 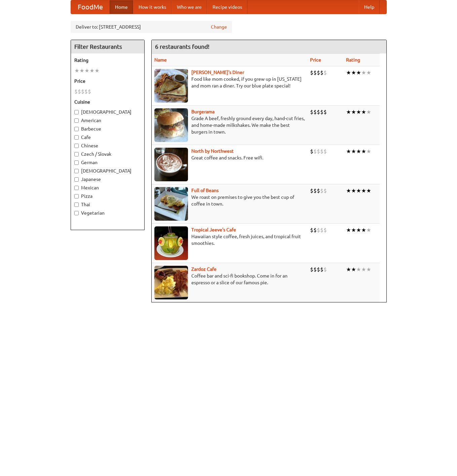 What do you see at coordinates (213, 230) in the screenshot?
I see `a: Tropical Jeeve's Cafe` at bounding box center [213, 230].